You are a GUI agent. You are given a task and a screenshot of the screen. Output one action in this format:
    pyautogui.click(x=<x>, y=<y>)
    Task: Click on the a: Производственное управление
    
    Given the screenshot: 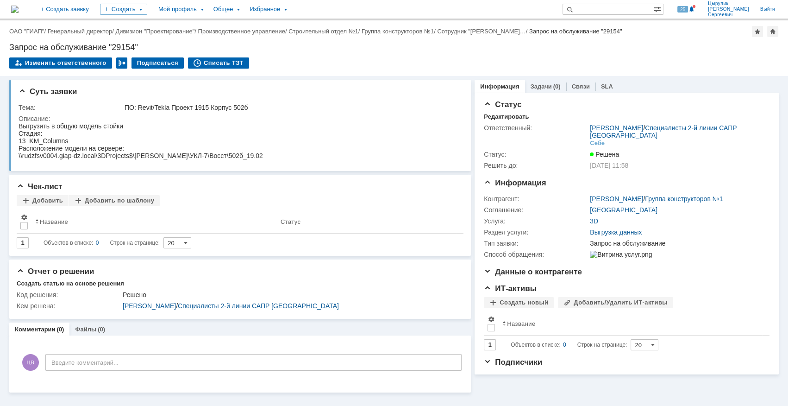 What is the action you would take?
    pyautogui.click(x=242, y=31)
    